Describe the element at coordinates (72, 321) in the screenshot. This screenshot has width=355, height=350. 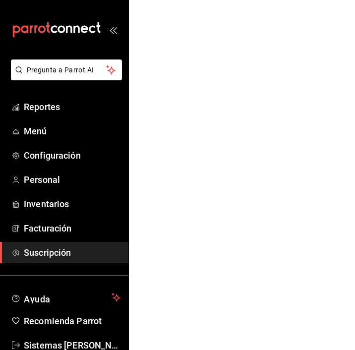
I see `span: Recomienda Parrot` at that location.